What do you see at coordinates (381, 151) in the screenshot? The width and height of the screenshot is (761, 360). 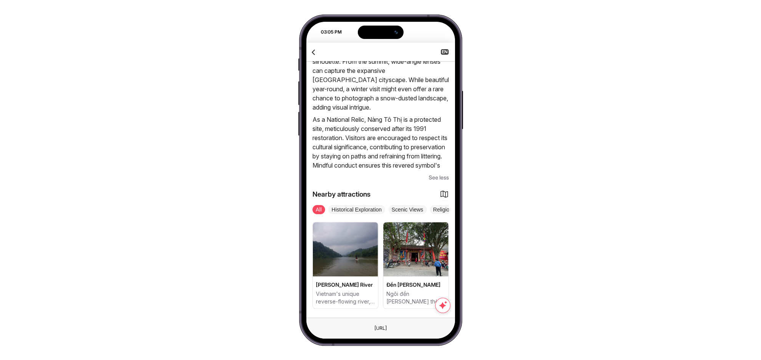 I see `p: As a National Relic, Nàng Tô Thị is a protected site, meticulously conserved after its 1991 resto...` at bounding box center [381, 151].